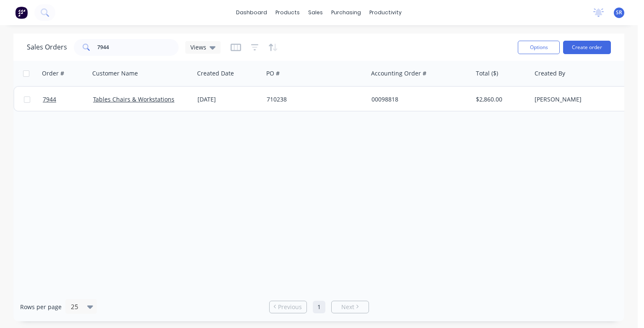  What do you see at coordinates (68, 99) in the screenshot?
I see `a: 7944` at bounding box center [68, 99].